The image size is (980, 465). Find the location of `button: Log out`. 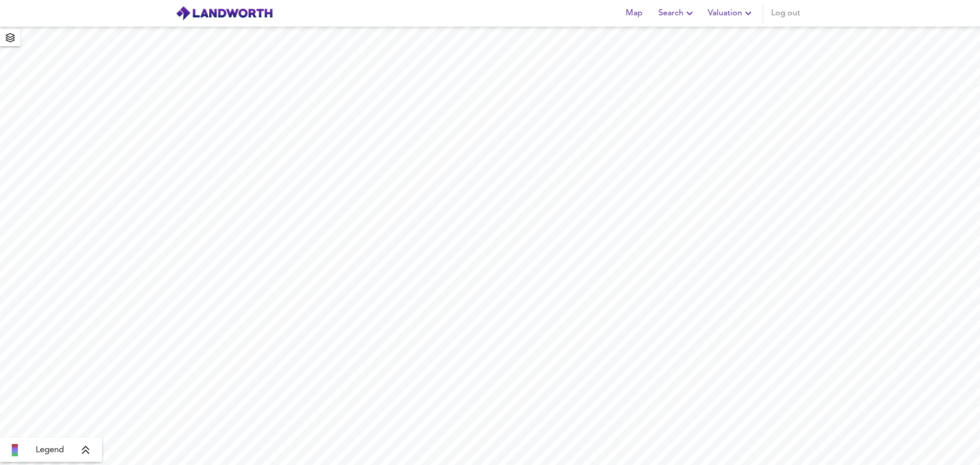

button: Log out is located at coordinates (785, 13).